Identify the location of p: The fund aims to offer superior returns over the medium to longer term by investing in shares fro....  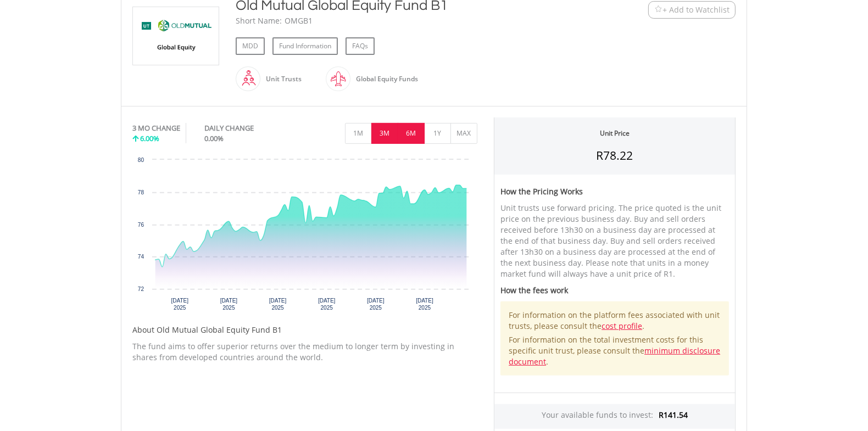
(305, 352).